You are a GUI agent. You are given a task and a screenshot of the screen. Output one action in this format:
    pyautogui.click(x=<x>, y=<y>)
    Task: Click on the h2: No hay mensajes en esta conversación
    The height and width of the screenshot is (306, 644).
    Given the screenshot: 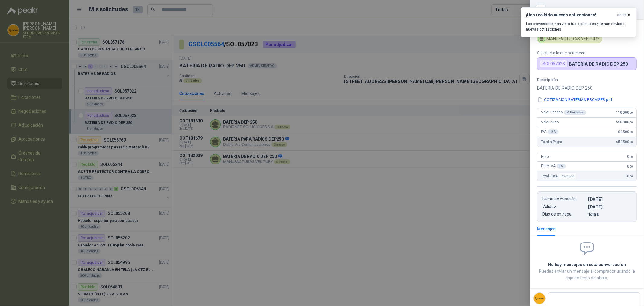 What is the action you would take?
    pyautogui.click(x=587, y=265)
    